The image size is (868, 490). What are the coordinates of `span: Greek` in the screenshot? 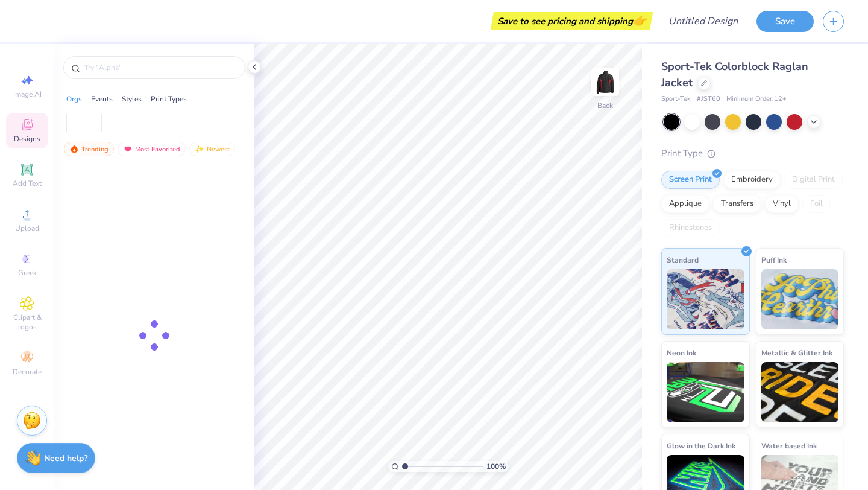 It's located at (27, 273).